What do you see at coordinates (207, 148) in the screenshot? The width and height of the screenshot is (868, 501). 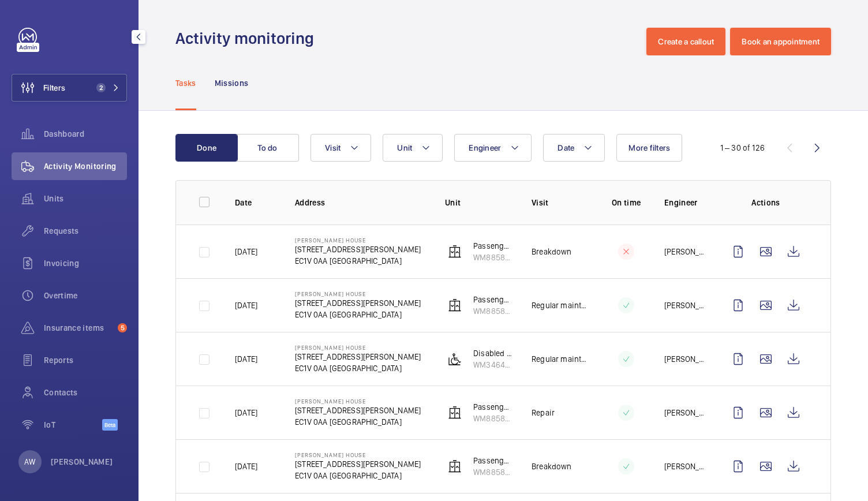 I see `button: Done` at bounding box center [207, 148].